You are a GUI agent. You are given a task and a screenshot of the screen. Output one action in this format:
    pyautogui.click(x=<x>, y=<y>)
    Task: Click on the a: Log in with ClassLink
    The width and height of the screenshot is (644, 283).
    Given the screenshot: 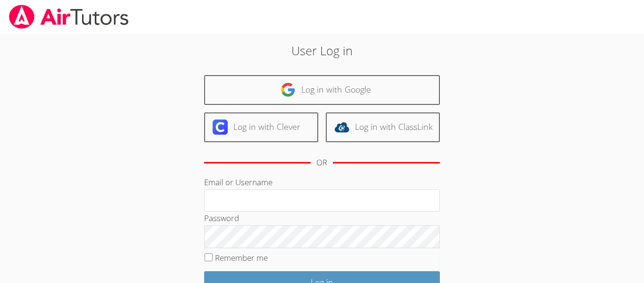 What is the action you would take?
    pyautogui.click(x=383, y=127)
    